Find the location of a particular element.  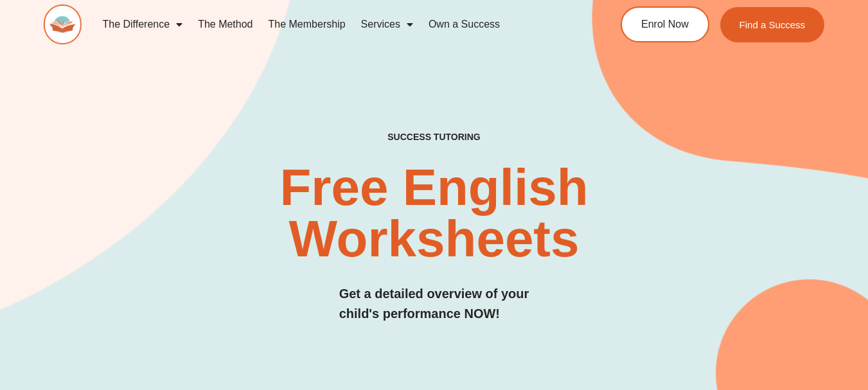

a: The Method is located at coordinates (225, 25).